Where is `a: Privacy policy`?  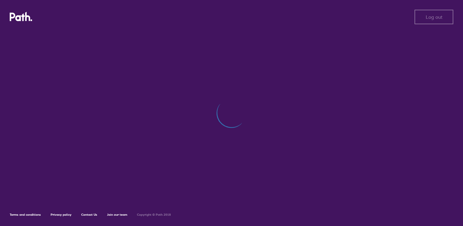
a: Privacy policy is located at coordinates (61, 215).